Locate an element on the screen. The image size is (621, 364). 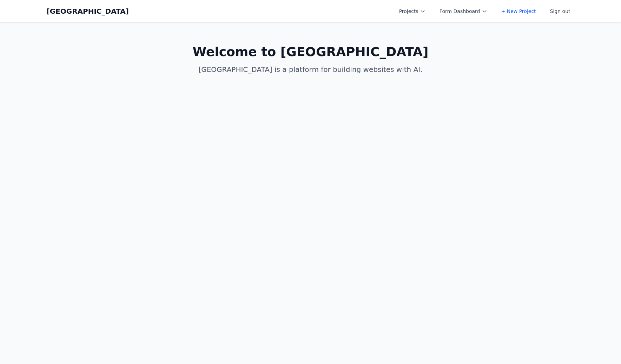
a: + New Project is located at coordinates (519, 11).